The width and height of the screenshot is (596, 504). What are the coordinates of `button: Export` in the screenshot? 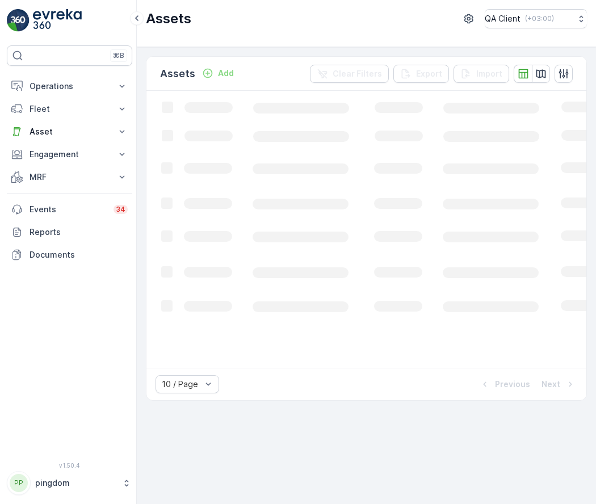 It's located at (421, 74).